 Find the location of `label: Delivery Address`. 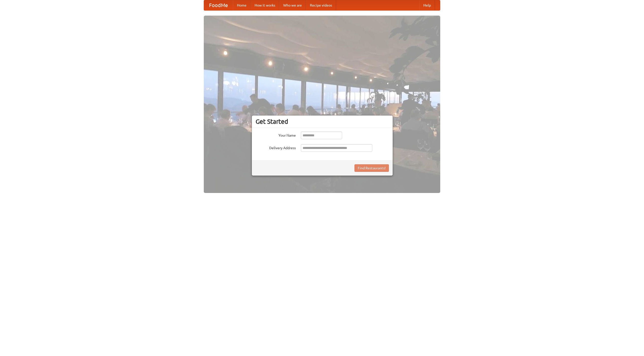

label: Delivery Address is located at coordinates (276, 147).